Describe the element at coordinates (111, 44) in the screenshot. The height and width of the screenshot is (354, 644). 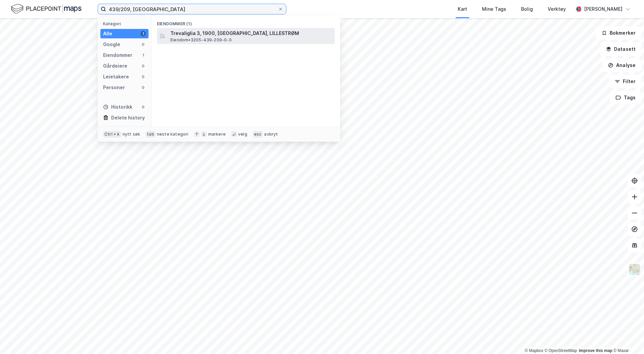
I see `div: Google` at that location.